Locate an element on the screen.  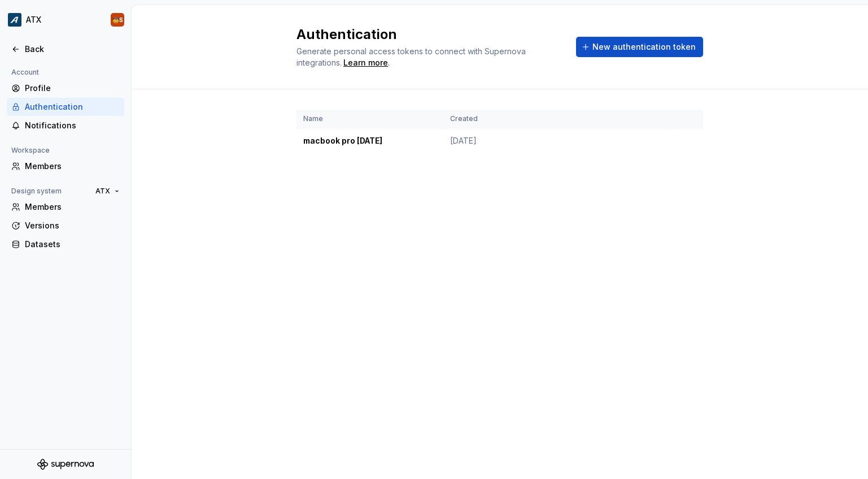
a: Datasets is located at coordinates (65, 244).